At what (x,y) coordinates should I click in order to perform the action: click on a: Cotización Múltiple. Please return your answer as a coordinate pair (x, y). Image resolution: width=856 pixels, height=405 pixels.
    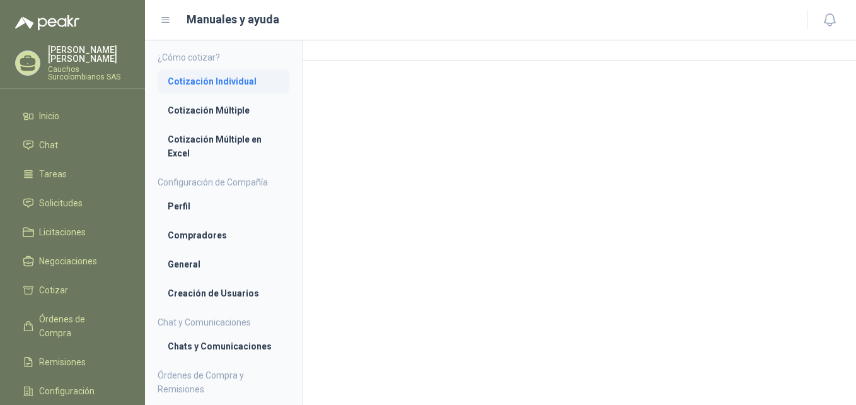
    Looking at the image, I should click on (223, 110).